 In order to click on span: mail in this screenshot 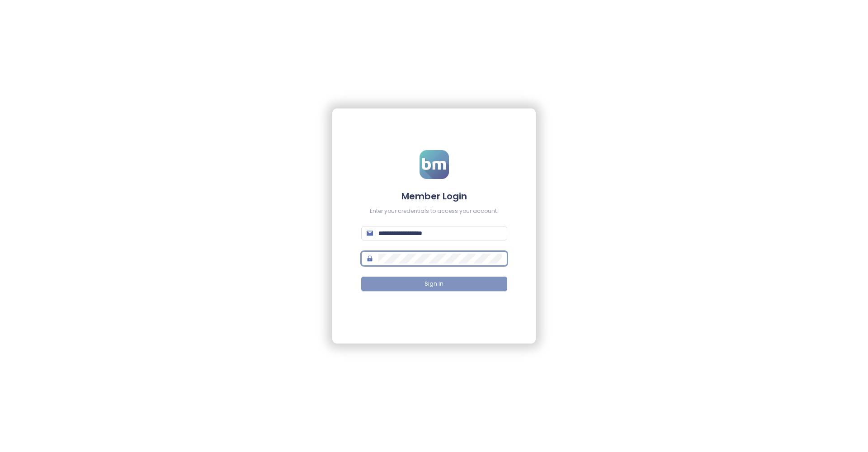, I will do `click(370, 233)`.